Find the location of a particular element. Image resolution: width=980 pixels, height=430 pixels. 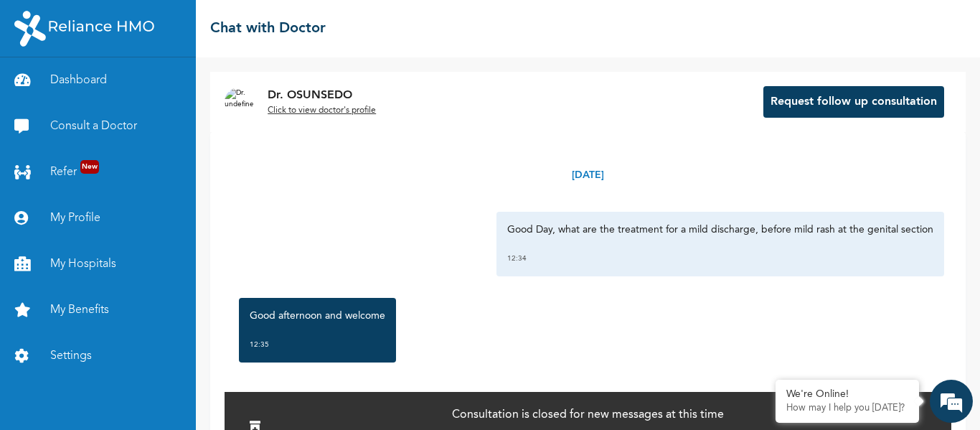

div: 12:34 is located at coordinates (720, 258).